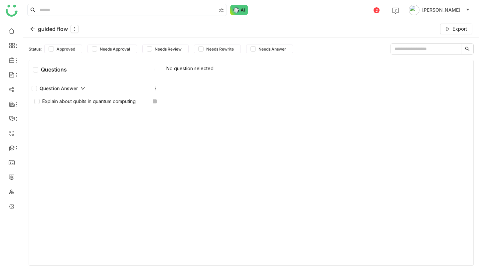  What do you see at coordinates (50, 69) in the screenshot?
I see `div: Questions` at bounding box center [50, 69].